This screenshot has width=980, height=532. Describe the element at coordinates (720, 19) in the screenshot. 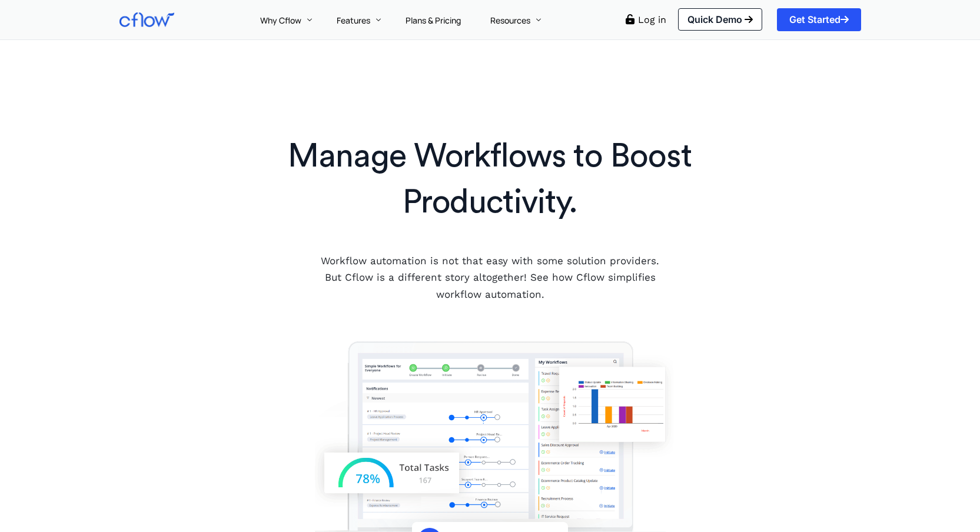

I see `a: Quick Demo` at that location.